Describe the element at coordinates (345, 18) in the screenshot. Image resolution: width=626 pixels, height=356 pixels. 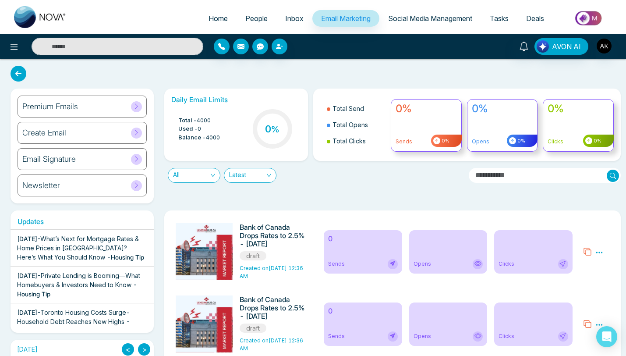
I see `span: Email Marketing` at that location.